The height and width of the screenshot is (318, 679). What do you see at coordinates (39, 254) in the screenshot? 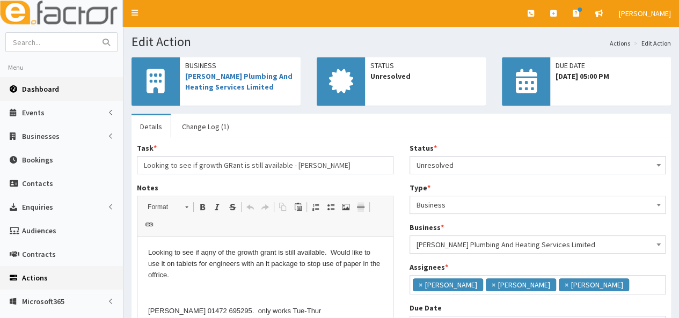
I see `span: Contracts` at bounding box center [39, 254].